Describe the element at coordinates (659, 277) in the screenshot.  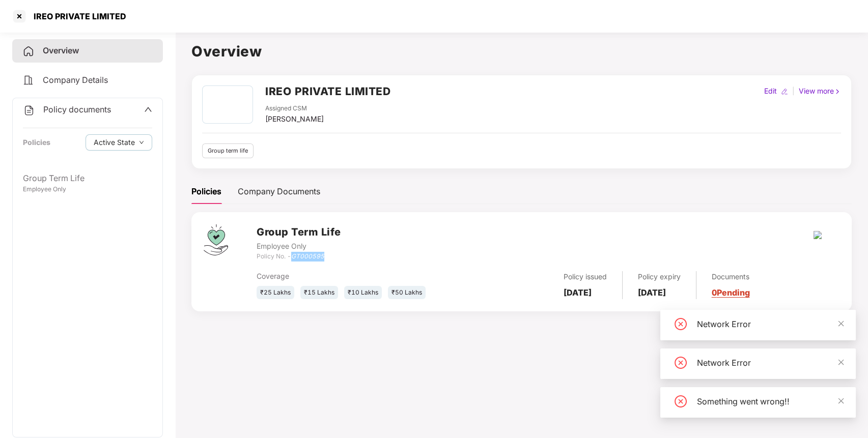
I see `div: Policy expiry` at that location.